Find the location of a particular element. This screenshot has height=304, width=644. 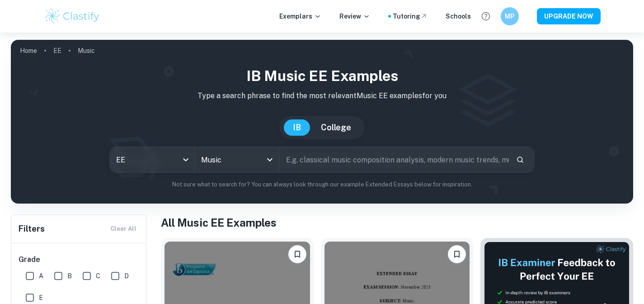

p: Music is located at coordinates (86, 51).